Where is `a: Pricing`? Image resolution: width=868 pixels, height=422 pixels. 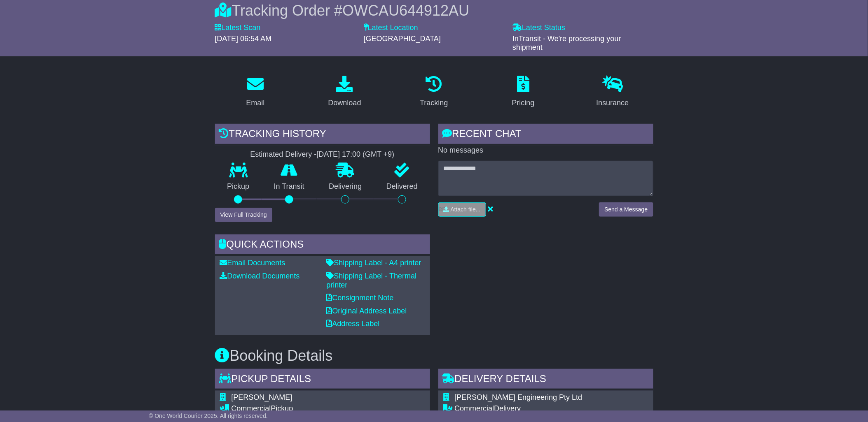 a: Pricing is located at coordinates (523, 92).